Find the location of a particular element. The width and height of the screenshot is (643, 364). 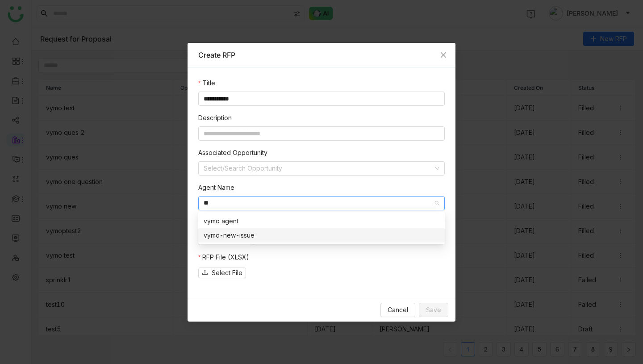

label: Associated Opportunity is located at coordinates (233, 153).